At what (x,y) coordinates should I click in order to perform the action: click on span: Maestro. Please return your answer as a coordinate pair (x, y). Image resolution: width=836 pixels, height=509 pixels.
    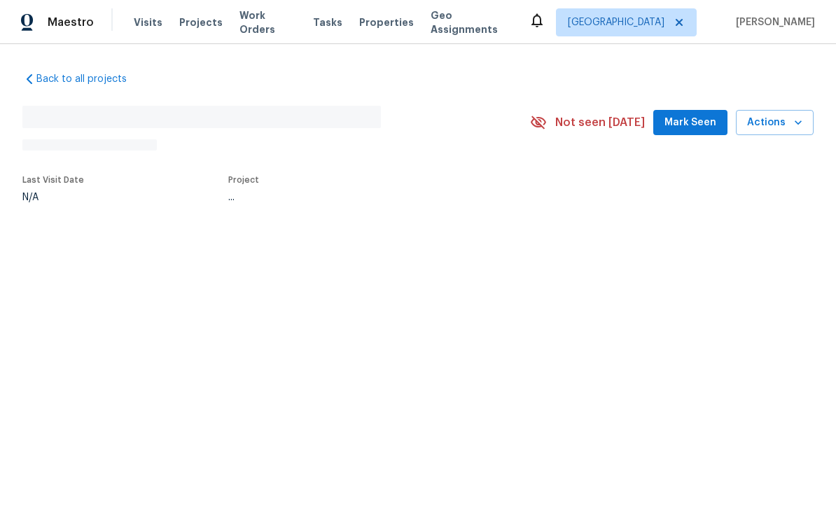
    Looking at the image, I should click on (71, 22).